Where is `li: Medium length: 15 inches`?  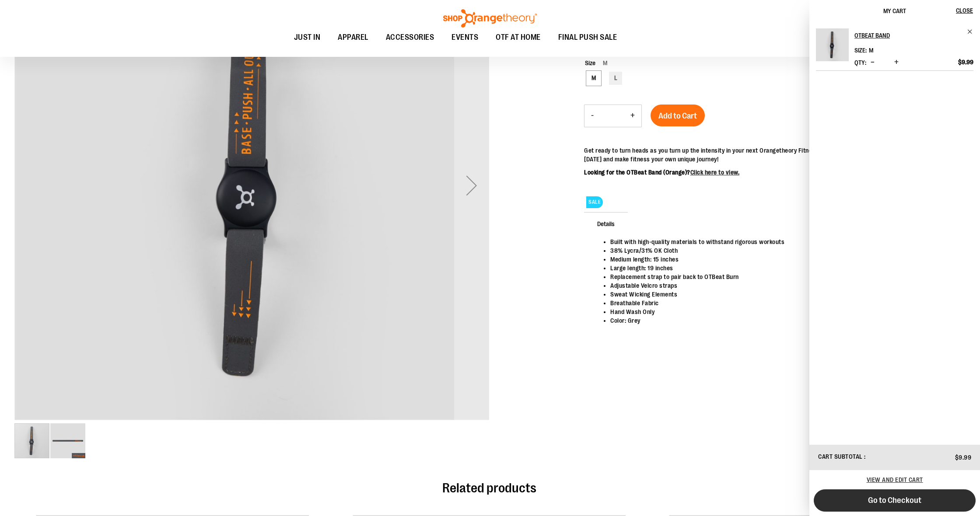 li: Medium length: 15 inches is located at coordinates (782, 260).